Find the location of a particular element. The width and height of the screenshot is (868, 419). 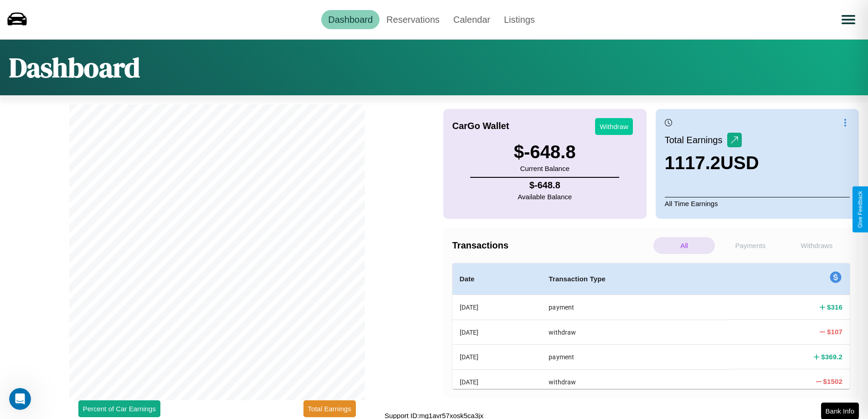

h3: $ -648.8 is located at coordinates (545, 152).